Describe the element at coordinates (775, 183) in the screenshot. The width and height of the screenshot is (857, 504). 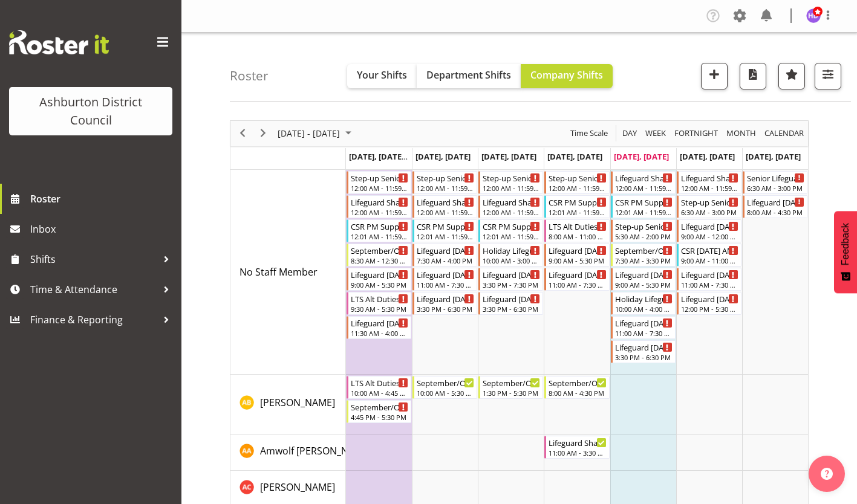
I see `div: No Staff Member"s event - Senior Lifeguard AM Sunday Begin From Sunday, September 28, 2025 at 6:3...` at that location.